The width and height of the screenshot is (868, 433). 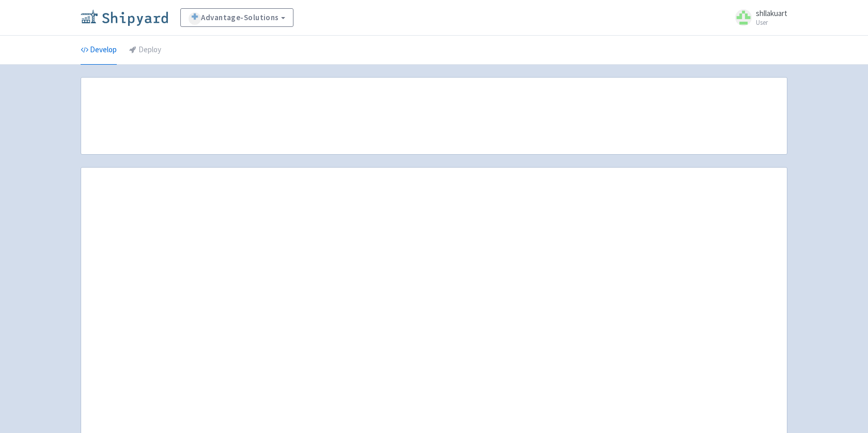 I want to click on a: Deploy, so click(x=145, y=50).